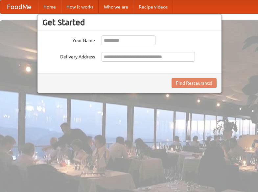 This screenshot has width=258, height=192. What do you see at coordinates (153, 7) in the screenshot?
I see `a: Recipe videos` at bounding box center [153, 7].